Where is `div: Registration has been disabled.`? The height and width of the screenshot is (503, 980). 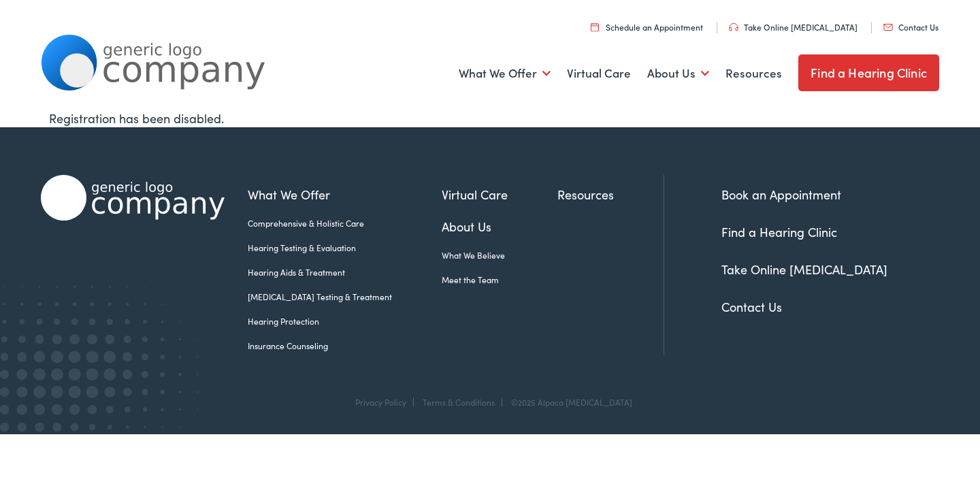 div: Registration has been disabled. is located at coordinates (490, 118).